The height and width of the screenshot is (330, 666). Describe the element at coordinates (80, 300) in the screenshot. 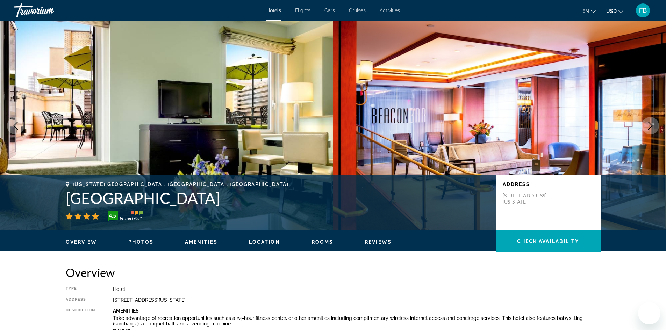

I see `div: Address` at that location.